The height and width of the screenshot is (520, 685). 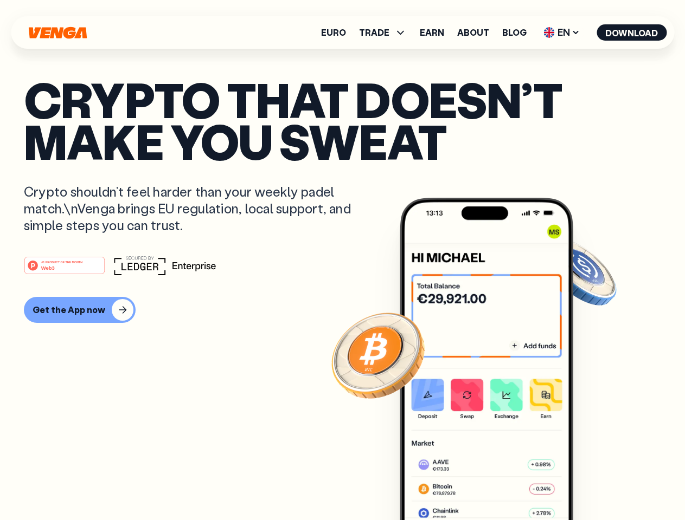 What do you see at coordinates (378, 355) in the screenshot?
I see `img: Bitcoin` at bounding box center [378, 355].